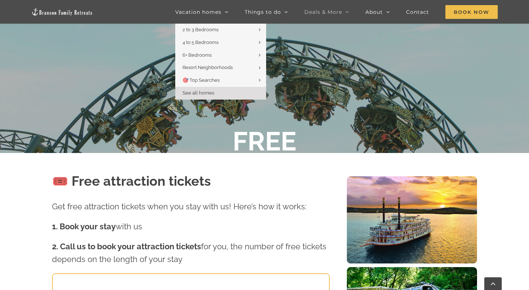  What do you see at coordinates (418, 12) in the screenshot?
I see `span: Contact` at bounding box center [418, 12].